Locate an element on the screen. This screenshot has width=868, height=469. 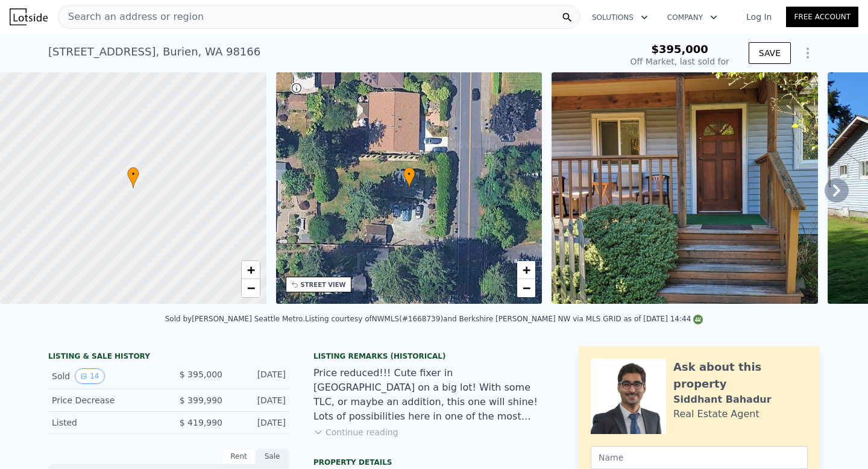
div: Listed is located at coordinates (106, 423).